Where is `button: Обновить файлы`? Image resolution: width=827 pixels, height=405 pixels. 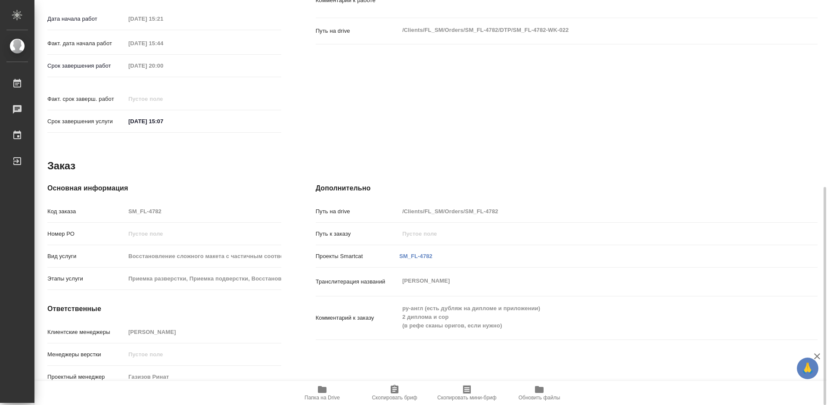 button: Обновить файлы is located at coordinates (540, 393).